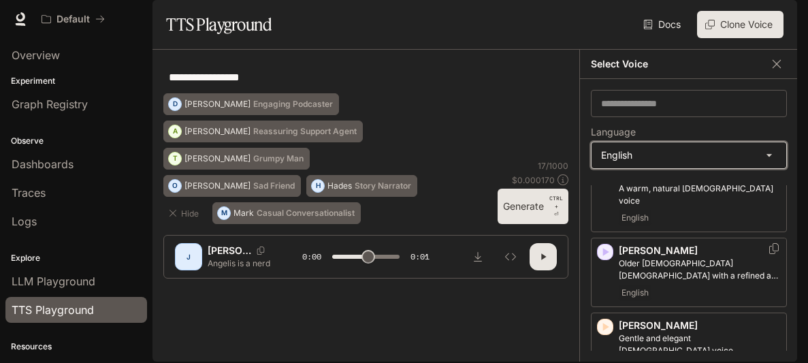  Describe the element at coordinates (274, 186) in the screenshot. I see `p: Sad Friend` at that location.